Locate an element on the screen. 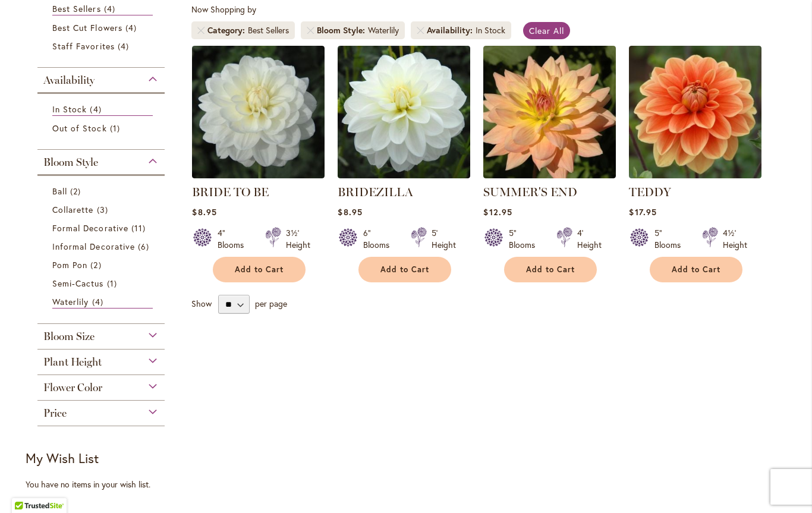 This screenshot has height=513, width=812. span: Formal Decorative is located at coordinates (91, 227).